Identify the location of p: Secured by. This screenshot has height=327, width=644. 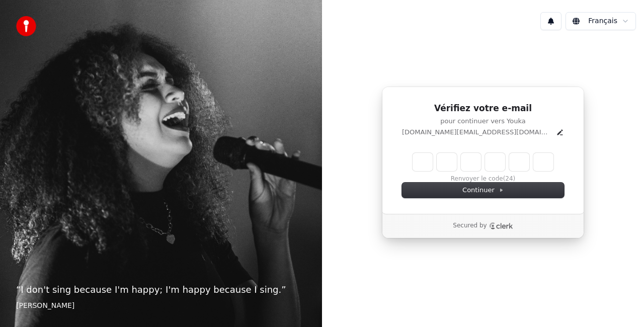
(470, 226).